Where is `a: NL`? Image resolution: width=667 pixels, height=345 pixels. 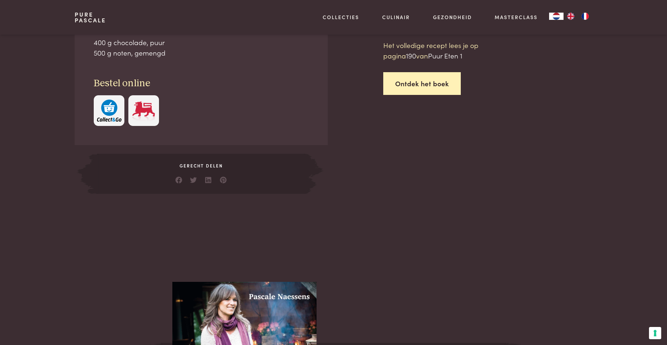 a: NL is located at coordinates (556, 16).